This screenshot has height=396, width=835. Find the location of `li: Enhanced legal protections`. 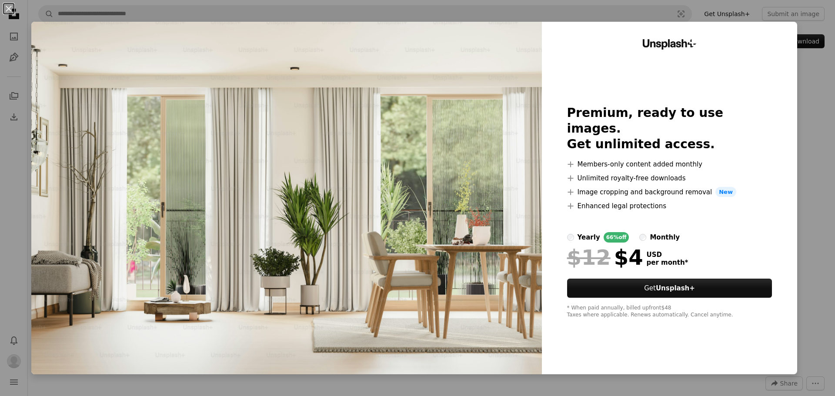

li: Enhanced legal protections is located at coordinates (670, 206).